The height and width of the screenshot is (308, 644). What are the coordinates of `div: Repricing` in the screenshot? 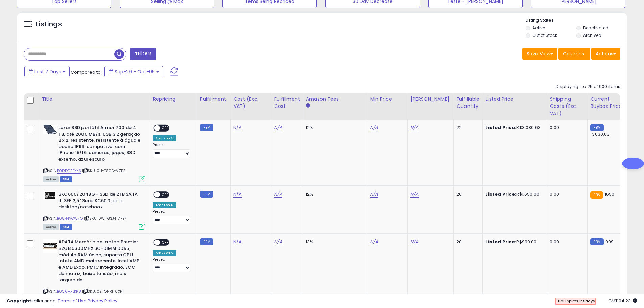 It's located at (173, 99).